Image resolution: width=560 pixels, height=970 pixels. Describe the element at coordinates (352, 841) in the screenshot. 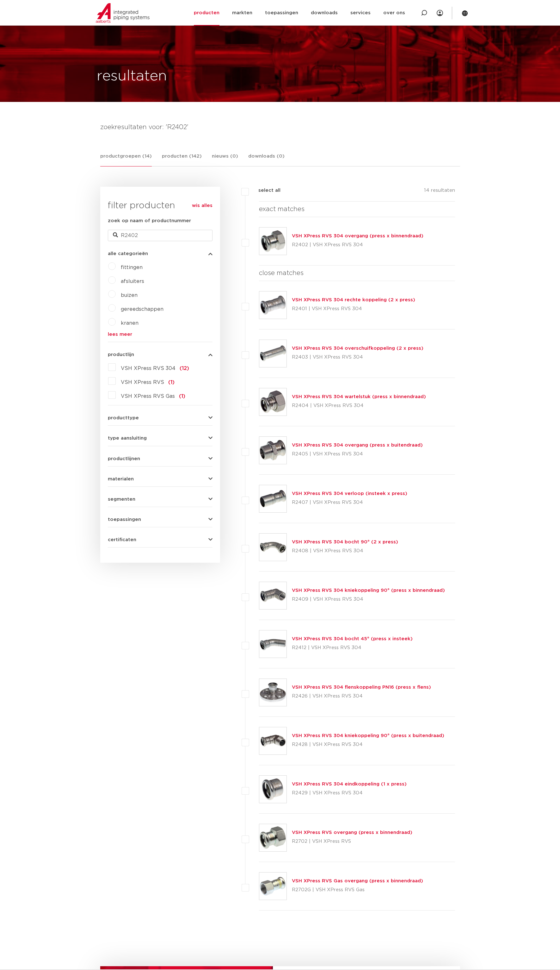

I see `p: R2702 | VSH XPress RVS` at that location.